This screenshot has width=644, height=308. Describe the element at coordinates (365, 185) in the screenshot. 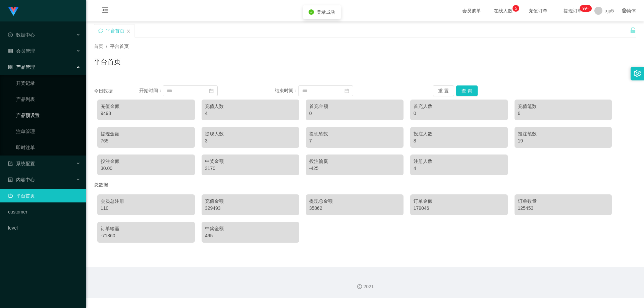

I see `div: 总数据` at that location.